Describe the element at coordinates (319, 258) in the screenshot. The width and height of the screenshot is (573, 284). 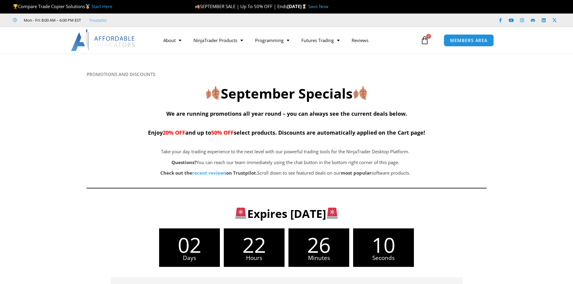
I see `span: Minutes` at that location.